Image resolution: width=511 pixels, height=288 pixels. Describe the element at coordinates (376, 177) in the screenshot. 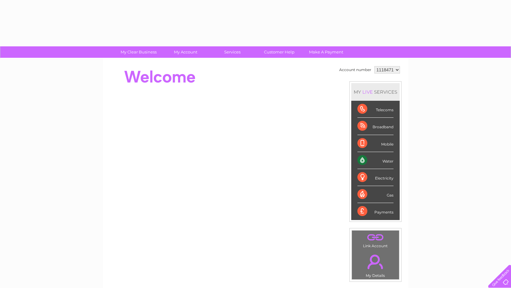

I see `div: Electricity` at that location.